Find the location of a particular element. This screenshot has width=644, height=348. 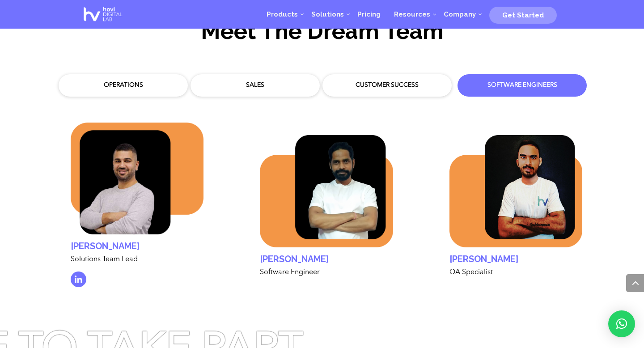

a: Products is located at coordinates (282, 14).